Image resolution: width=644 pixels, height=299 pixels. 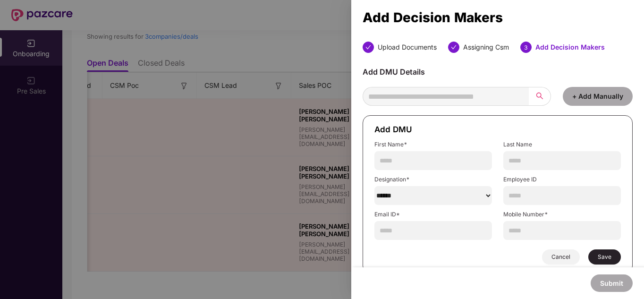 What do you see at coordinates (540, 96) in the screenshot?
I see `button: search` at bounding box center [540, 96].